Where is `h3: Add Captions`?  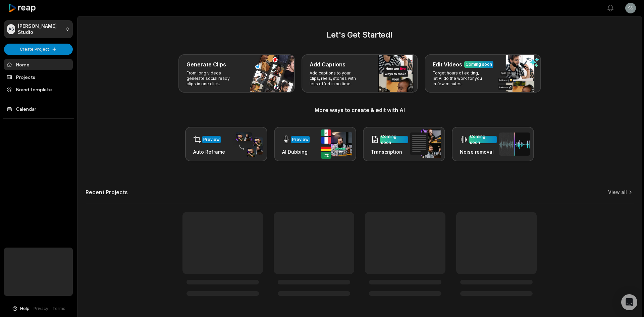
h3: Add Captions is located at coordinates (327, 64).